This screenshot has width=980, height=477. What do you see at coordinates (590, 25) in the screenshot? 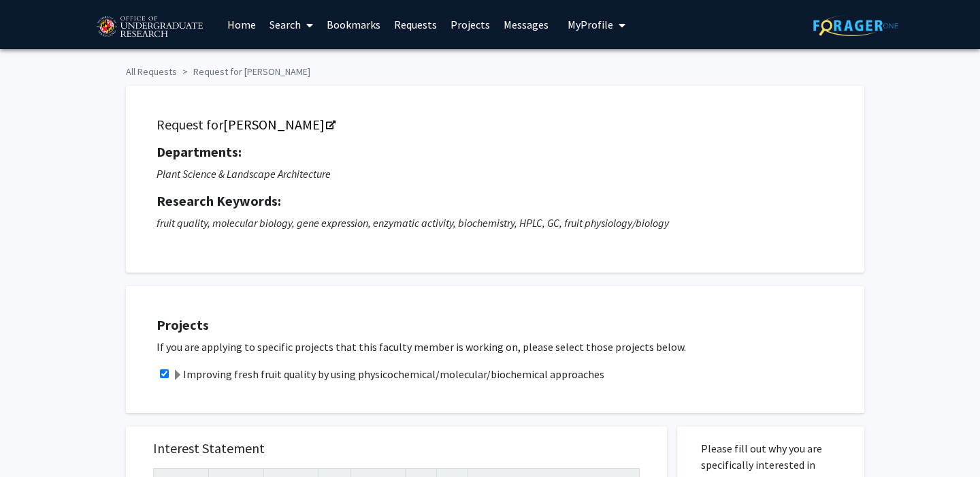
I see `span: My Profile` at bounding box center [590, 25].